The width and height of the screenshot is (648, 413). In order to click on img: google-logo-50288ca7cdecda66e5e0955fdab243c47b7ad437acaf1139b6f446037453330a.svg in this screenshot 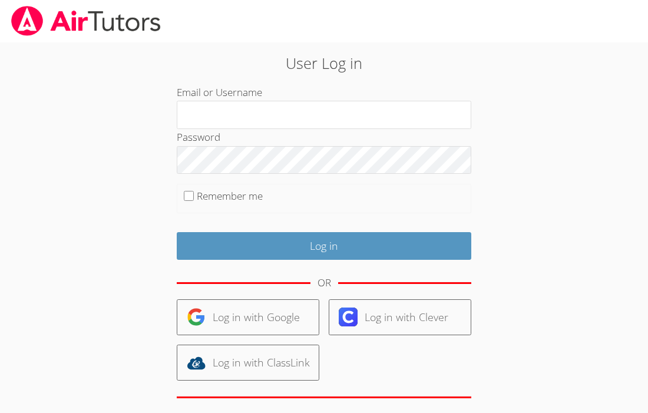, I will do `click(196, 317)`.